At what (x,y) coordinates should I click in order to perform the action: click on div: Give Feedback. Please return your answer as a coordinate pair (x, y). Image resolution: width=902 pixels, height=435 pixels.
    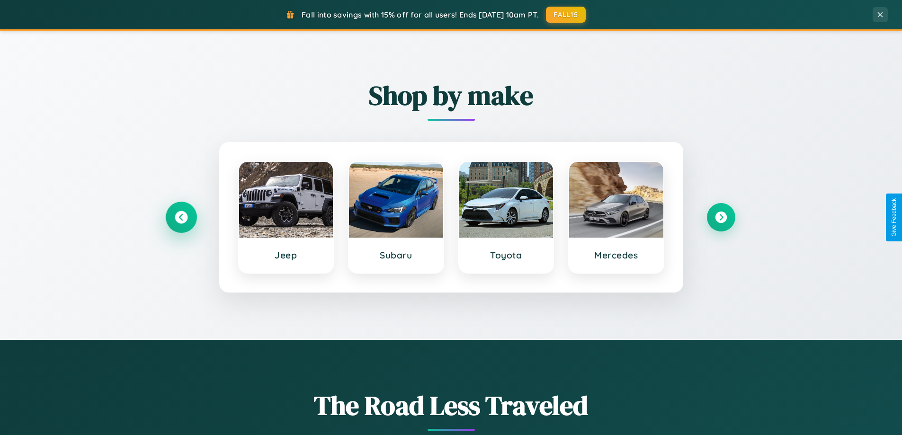
    Looking at the image, I should click on (894, 217).